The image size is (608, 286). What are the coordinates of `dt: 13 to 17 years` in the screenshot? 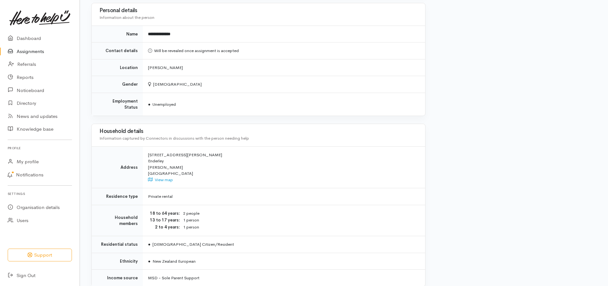 It's located at (164, 220).